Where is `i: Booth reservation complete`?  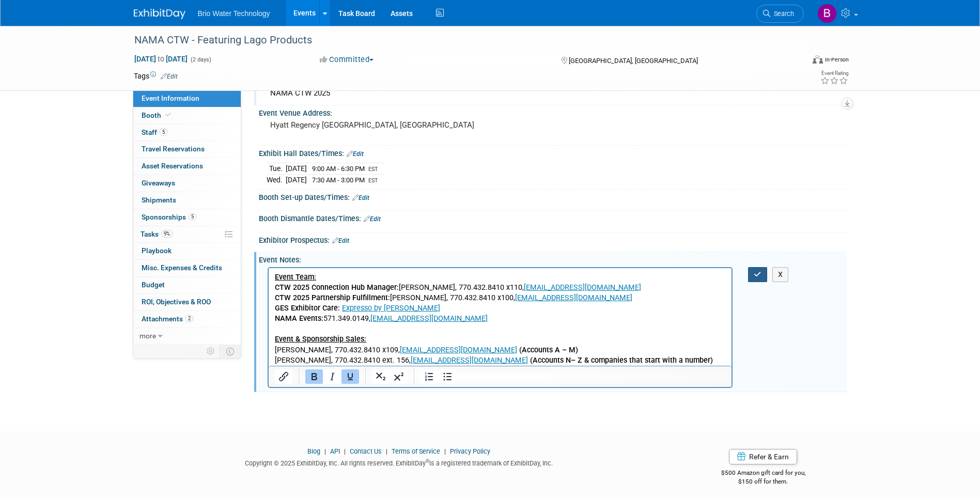 i: Booth reservation complete is located at coordinates (168, 115).